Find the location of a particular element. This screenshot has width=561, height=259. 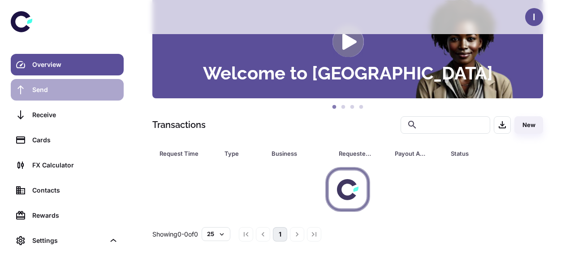

p: Showing 0-0 of 0 is located at coordinates (175, 234).